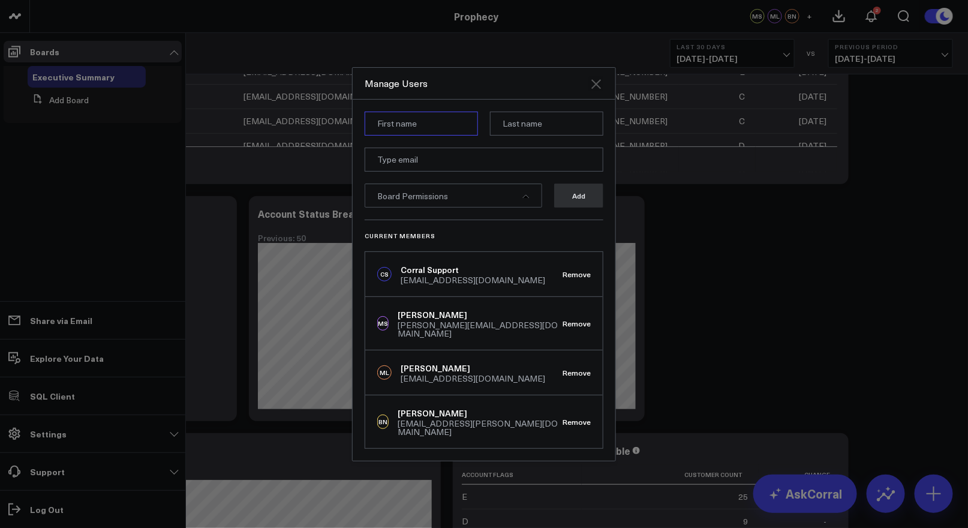 Image resolution: width=968 pixels, height=528 pixels. What do you see at coordinates (421, 124) in the screenshot?
I see `input: First name` at bounding box center [421, 124].